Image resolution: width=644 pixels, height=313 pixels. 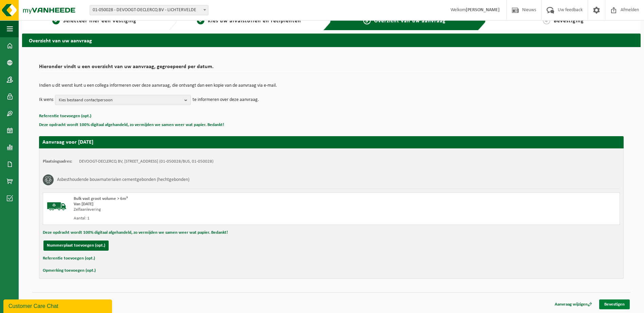 What do you see at coordinates (100, 199) in the screenshot?
I see `span: Bulk vast groot volume > 6m³` at bounding box center [100, 199].